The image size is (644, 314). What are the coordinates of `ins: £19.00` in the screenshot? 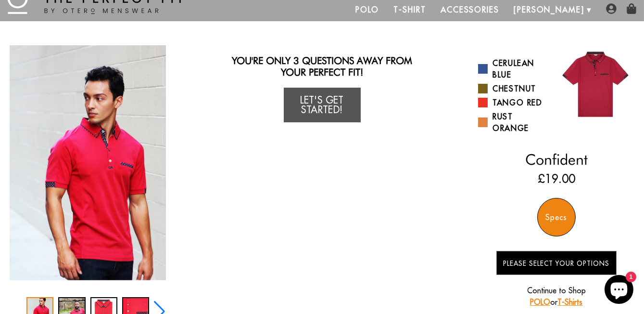 It's located at (556, 178).